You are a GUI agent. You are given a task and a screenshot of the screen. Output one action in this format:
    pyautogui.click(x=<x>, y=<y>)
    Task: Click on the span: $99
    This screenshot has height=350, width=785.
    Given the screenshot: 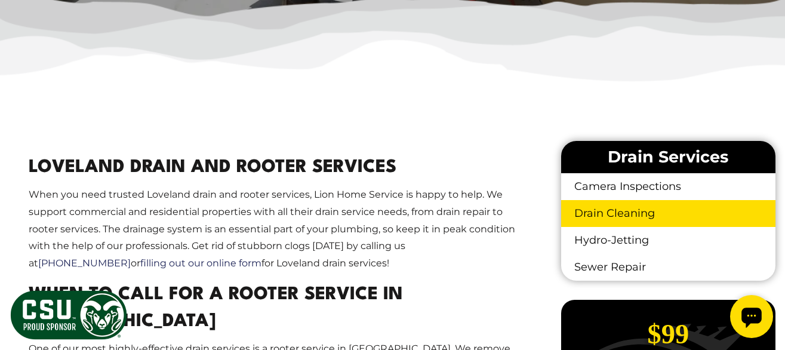 What is the action you would take?
    pyautogui.click(x=668, y=334)
    